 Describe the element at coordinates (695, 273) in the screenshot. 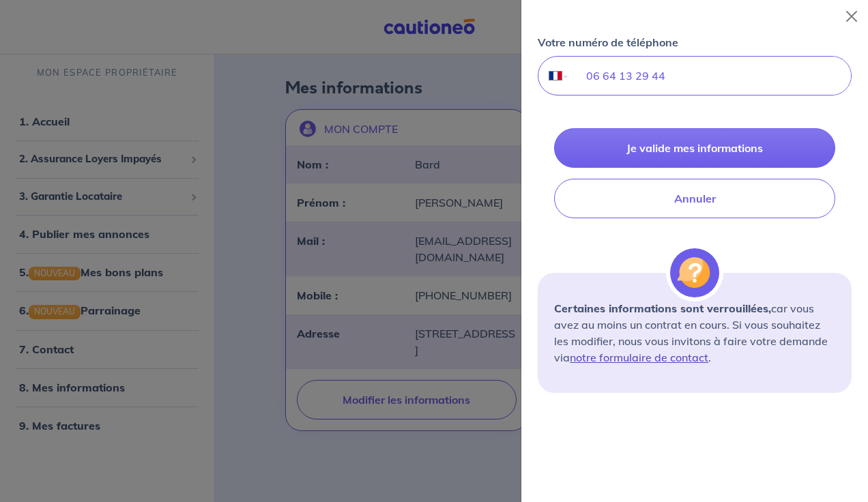

I see `img: illu_alert_question.svg` at that location.